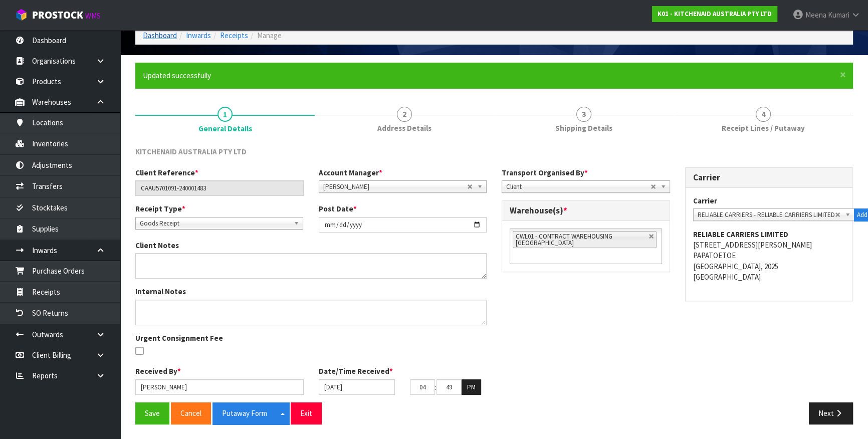  What do you see at coordinates (769, 177) in the screenshot?
I see `h3: Carrier` at bounding box center [769, 177].